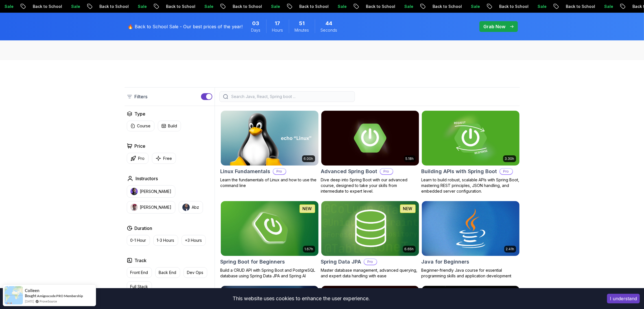 This screenshot has width=644, height=309. What do you see at coordinates (166, 240) in the screenshot?
I see `p: 1-3 Hours` at bounding box center [166, 240].